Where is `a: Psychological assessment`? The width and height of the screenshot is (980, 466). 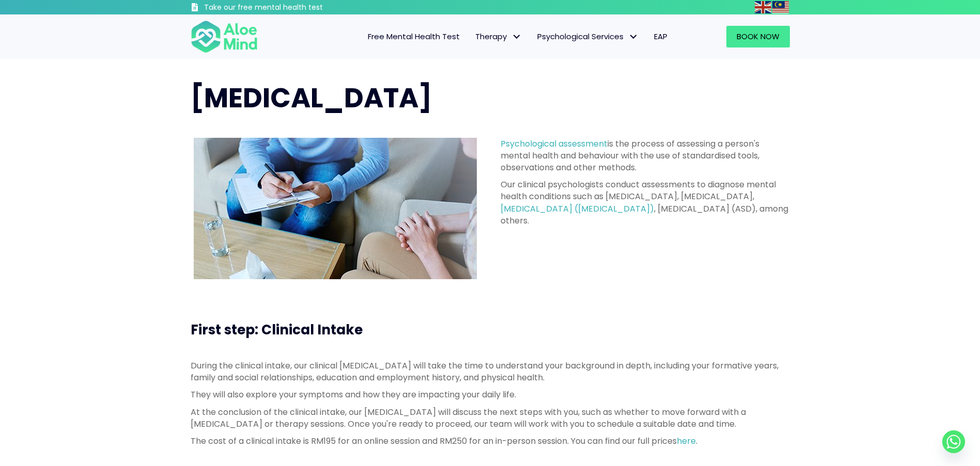 a: Psychological assessment is located at coordinates (554, 143).